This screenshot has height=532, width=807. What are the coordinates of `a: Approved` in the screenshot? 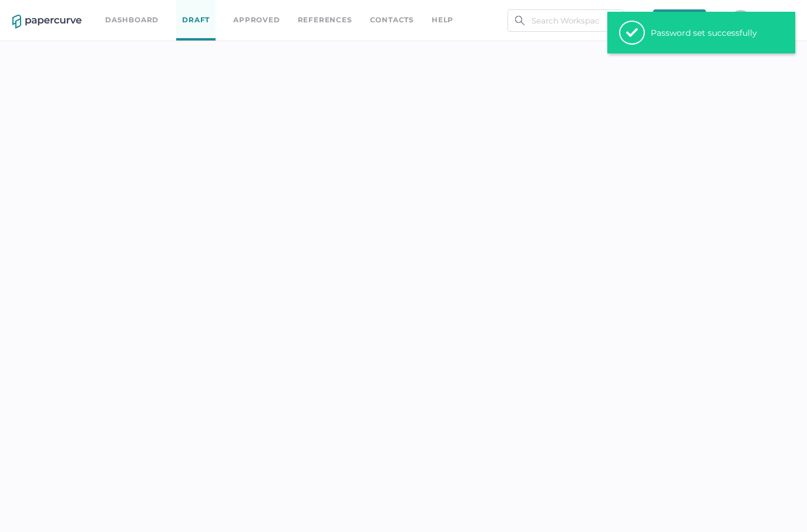 It's located at (256, 20).